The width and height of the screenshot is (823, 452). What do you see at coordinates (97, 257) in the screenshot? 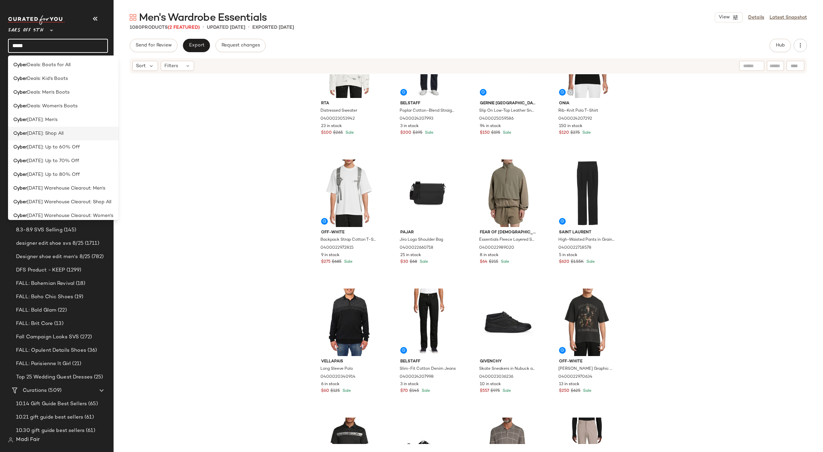
I see `span: (782)` at bounding box center [97, 257].